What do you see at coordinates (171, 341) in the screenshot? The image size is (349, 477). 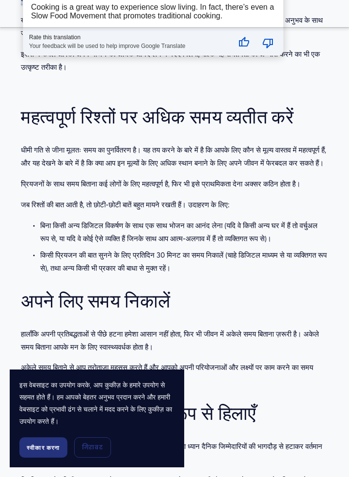 I see `font: हालाँकि अपनी प्रतिबद्धताओं से पीछे हटना हमेशा आसान नहीं होता, फिर भी जीवन में अकेले समय बिताना ज़...` at bounding box center [171, 341].